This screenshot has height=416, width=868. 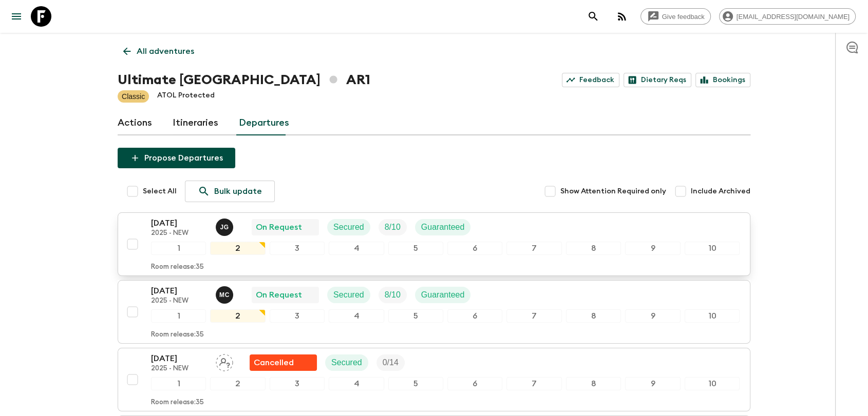 What do you see at coordinates (195, 123) in the screenshot?
I see `a: Itineraries` at bounding box center [195, 123].